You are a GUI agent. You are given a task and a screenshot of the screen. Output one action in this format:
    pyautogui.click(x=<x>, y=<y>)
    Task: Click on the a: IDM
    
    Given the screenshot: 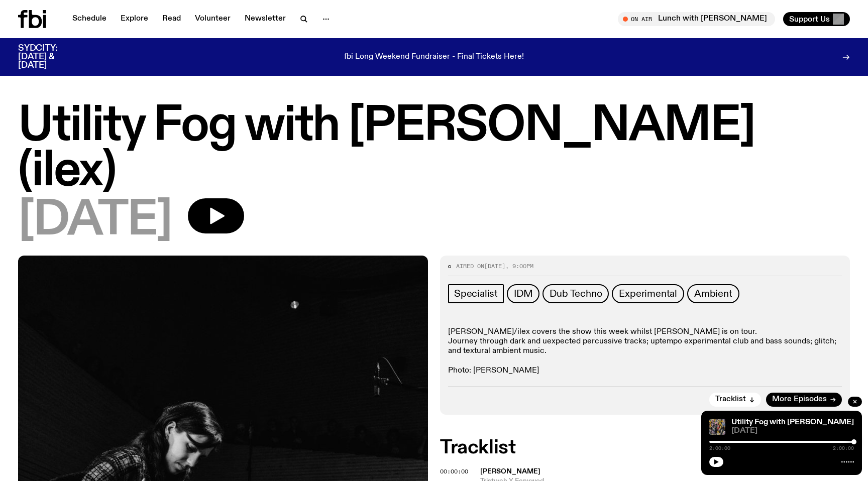 What is the action you would take?
    pyautogui.click(x=523, y=294)
    